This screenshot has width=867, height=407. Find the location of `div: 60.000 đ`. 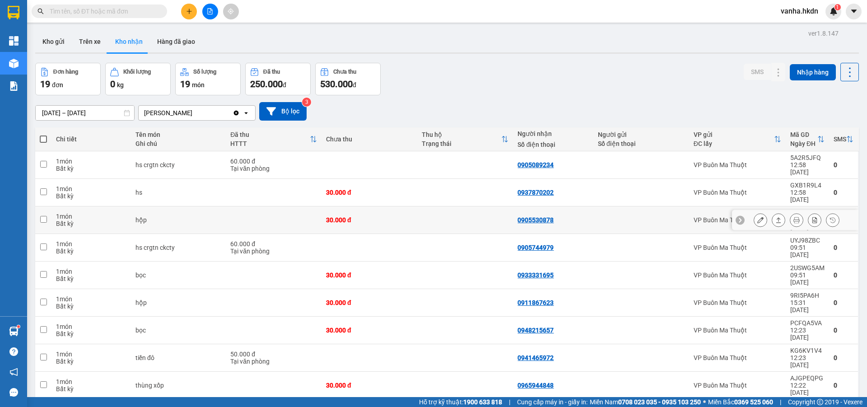

div: 60.000 đ is located at coordinates (274, 161).